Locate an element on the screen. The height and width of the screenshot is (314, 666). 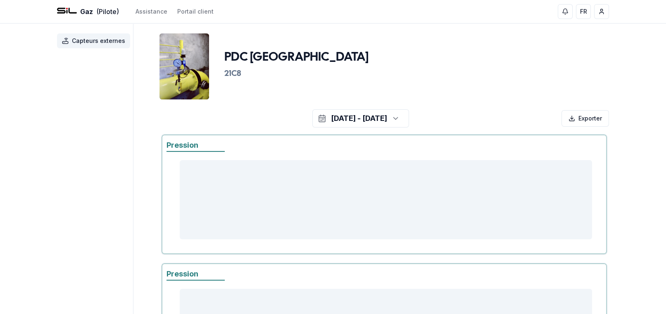
span: (Pilote) is located at coordinates (107, 12).